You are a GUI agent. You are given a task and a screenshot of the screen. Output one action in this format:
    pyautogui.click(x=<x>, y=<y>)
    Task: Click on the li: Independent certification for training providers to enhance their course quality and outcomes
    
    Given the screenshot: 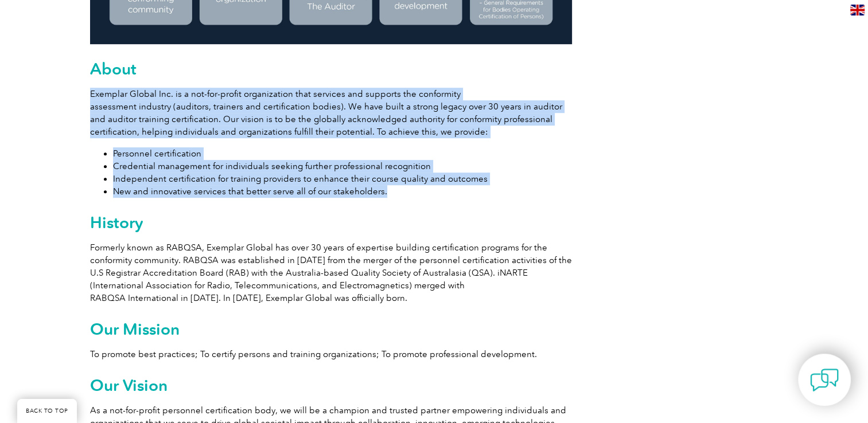 What is the action you would take?
    pyautogui.click(x=343, y=179)
    